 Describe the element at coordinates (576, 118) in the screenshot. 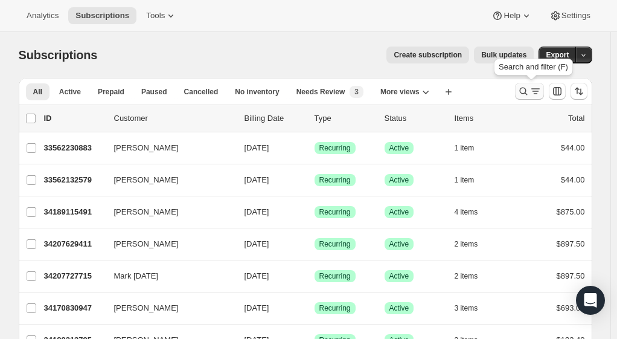

I see `p: Total` at that location.